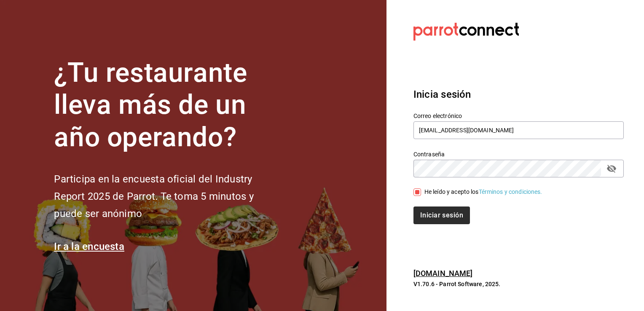 The image size is (644, 311). I want to click on h2: Participa en la encuesta oficial del Industry Report 2025 de Parrot. Te toma 5 minutos y puede se..., so click(168, 197).